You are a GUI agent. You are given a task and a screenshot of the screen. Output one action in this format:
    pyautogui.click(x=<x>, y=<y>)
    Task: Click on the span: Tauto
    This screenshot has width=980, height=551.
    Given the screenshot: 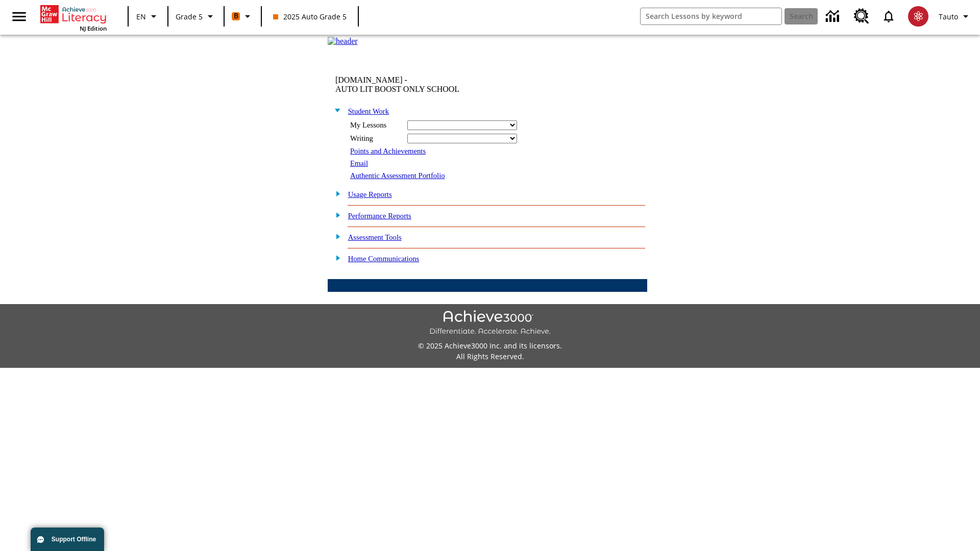 What is the action you would take?
    pyautogui.click(x=948, y=16)
    